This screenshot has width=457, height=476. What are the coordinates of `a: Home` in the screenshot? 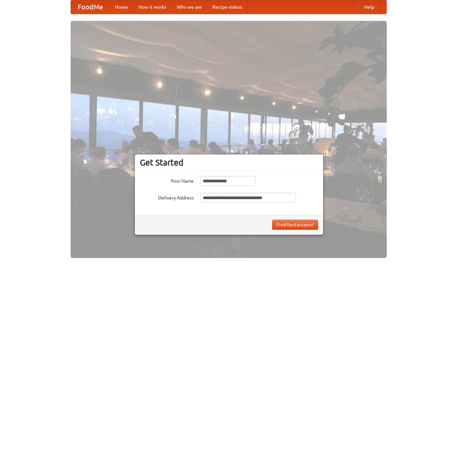 It's located at (121, 7).